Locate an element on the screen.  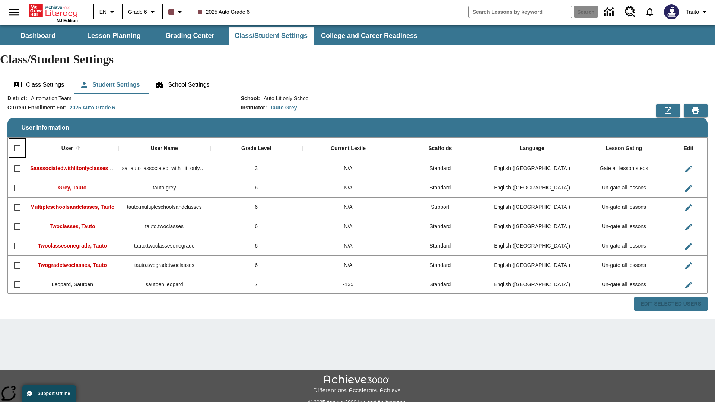
span: Support Offline is located at coordinates (54, 394).